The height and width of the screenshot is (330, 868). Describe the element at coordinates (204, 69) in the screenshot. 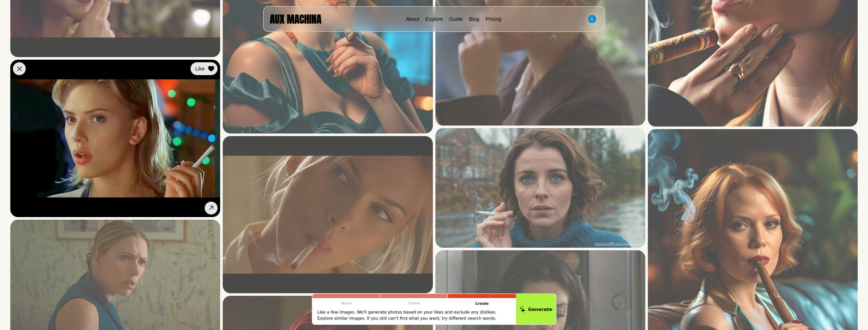

I see `button: Like` at that location.